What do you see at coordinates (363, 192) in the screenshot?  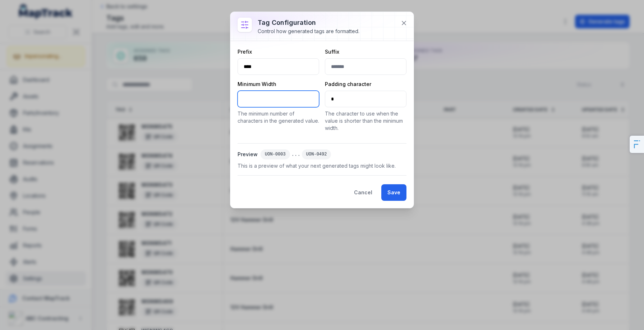 I see `button: Cancel` at bounding box center [363, 192].